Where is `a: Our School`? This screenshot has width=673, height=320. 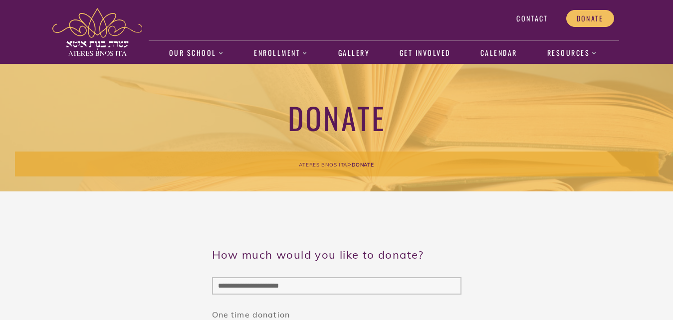
a: Our School is located at coordinates (196, 53).